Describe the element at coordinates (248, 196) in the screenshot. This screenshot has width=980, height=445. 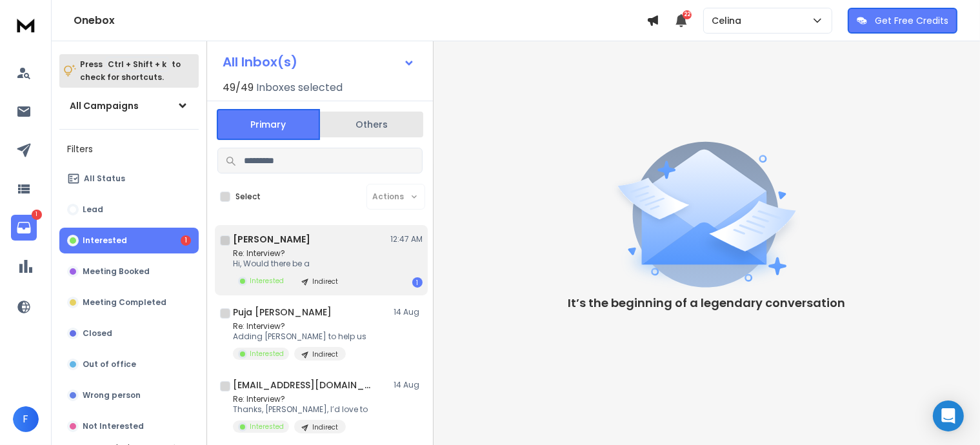
I see `label: Select` at that location.